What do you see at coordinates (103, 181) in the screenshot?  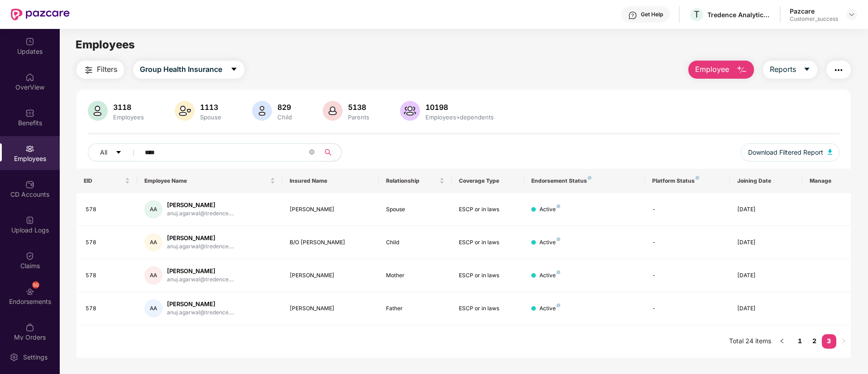 I see `span: EID` at bounding box center [103, 181].